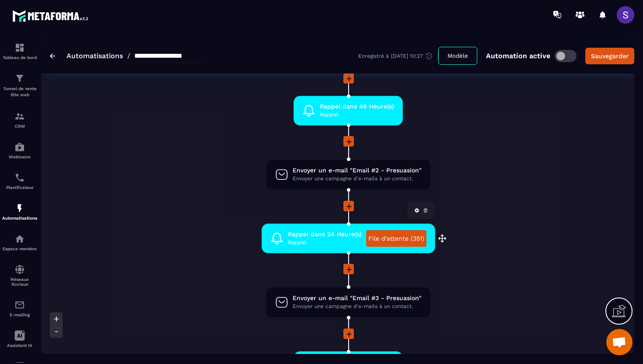 Image resolution: width=643 pixels, height=364 pixels. Describe the element at coordinates (20, 92) in the screenshot. I see `p: Tunnel de vente Site web` at that location.